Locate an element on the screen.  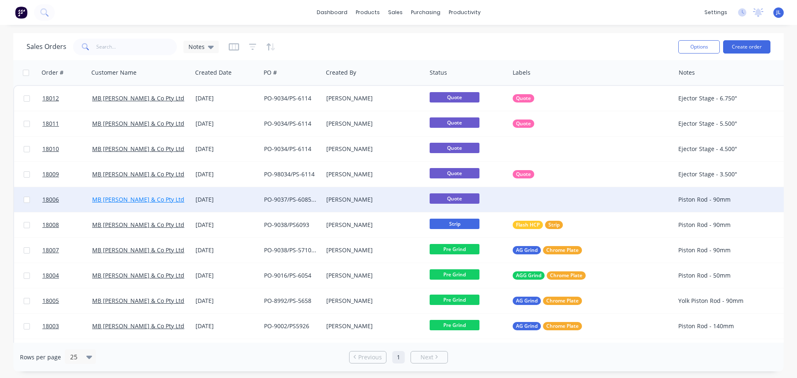
span: Notes is located at coordinates (196, 46).